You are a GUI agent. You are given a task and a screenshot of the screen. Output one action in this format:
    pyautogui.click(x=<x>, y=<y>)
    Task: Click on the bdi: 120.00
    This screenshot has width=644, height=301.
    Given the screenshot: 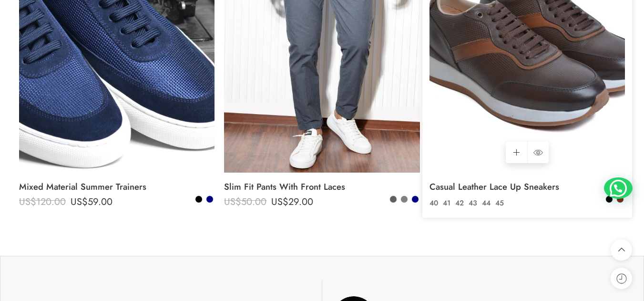 What is the action you would take?
    pyautogui.click(x=43, y=202)
    